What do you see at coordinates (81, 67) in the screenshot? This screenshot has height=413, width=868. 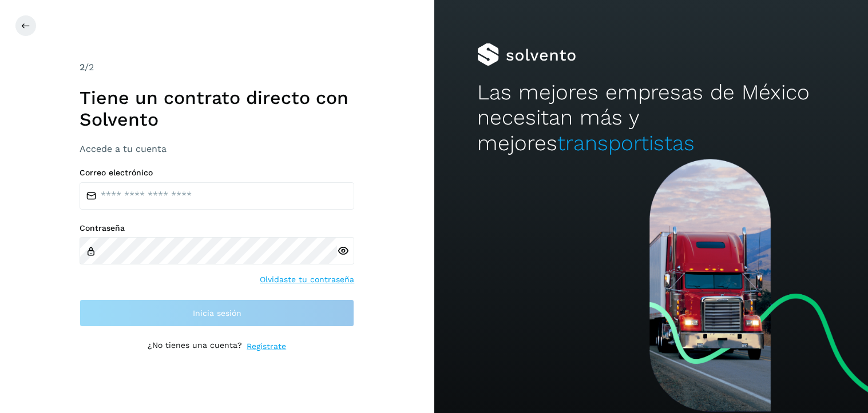 I see `span: 2` at bounding box center [81, 67].